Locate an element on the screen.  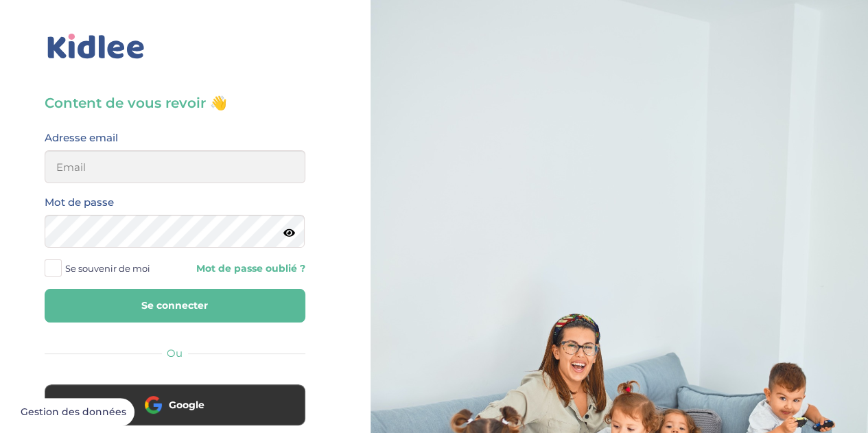
span: Se souvenir de moi is located at coordinates (108, 268).